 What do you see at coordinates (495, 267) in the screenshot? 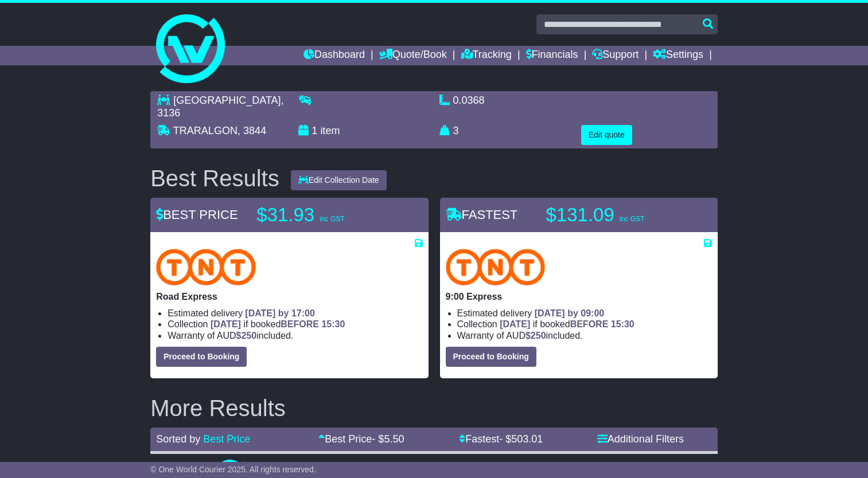
I see `img: TNT Domestic: 9:00 Express` at bounding box center [495, 267].